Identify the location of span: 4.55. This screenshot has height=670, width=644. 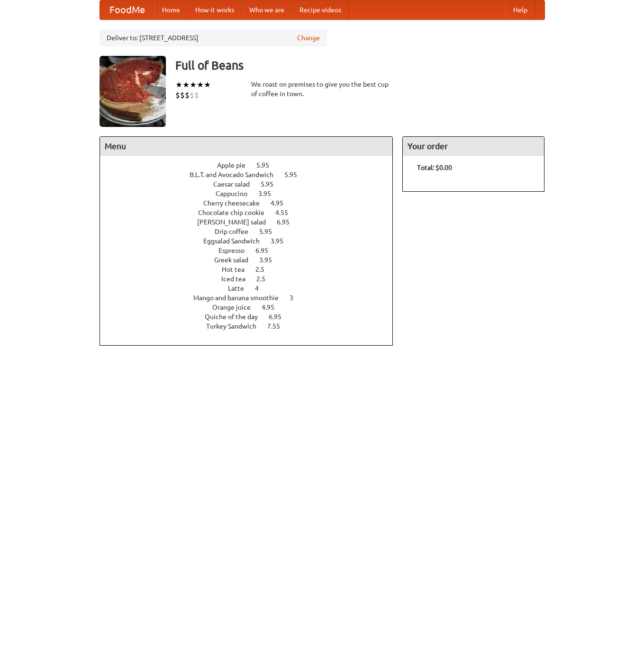
(287, 213).